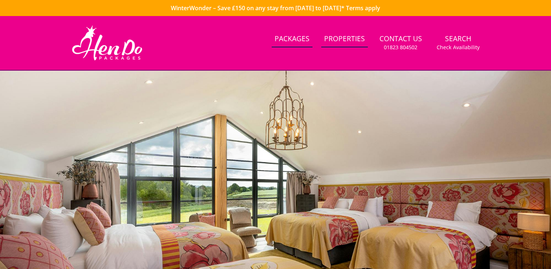  I want to click on a: Contact Us01823 804502, so click(401, 43).